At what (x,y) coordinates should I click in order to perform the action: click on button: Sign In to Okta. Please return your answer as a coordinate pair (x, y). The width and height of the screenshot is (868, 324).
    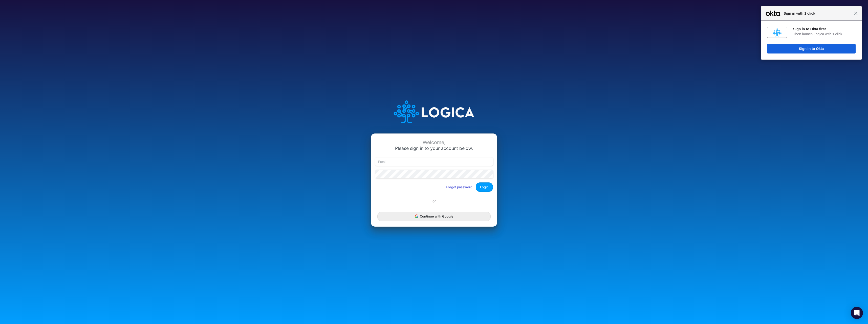
    Looking at the image, I should click on (811, 49).